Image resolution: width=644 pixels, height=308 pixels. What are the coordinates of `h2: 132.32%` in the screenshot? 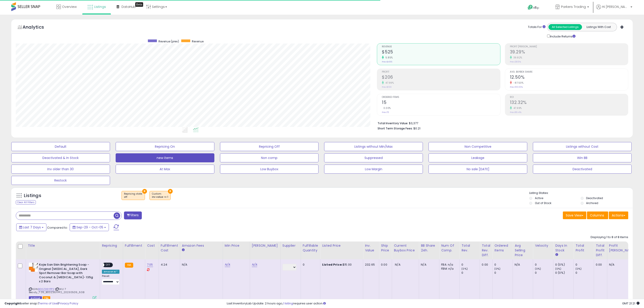 It's located at (569, 103).